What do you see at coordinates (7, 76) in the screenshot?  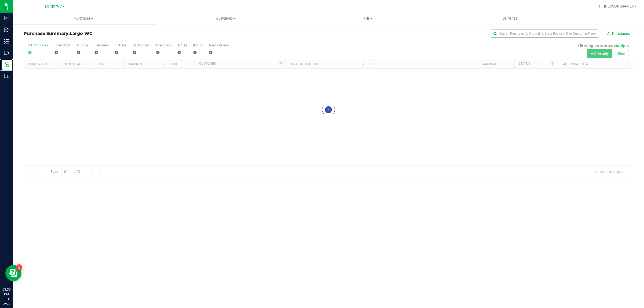 I see `inline-svg: Reports` at bounding box center [7, 76].